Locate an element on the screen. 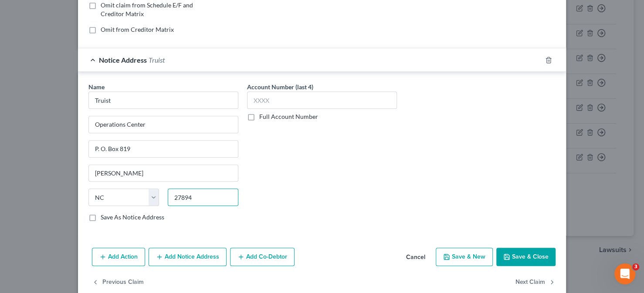  label: Account Number (last 4) is located at coordinates (280, 87).